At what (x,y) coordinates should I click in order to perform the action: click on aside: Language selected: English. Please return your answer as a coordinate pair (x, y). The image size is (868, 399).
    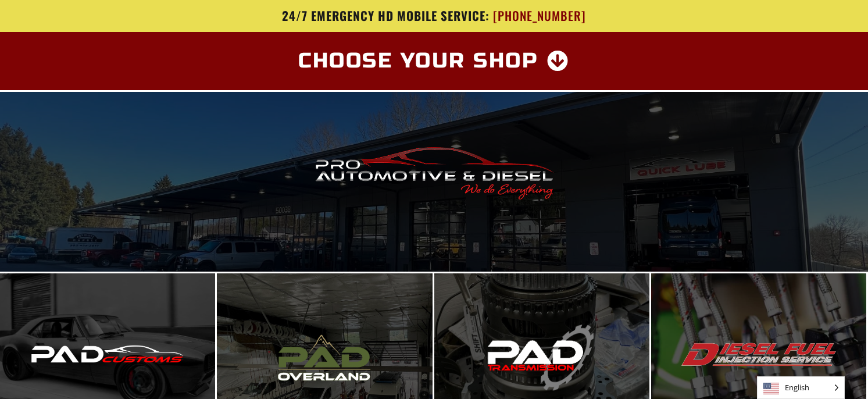
    Looking at the image, I should click on (800, 387).